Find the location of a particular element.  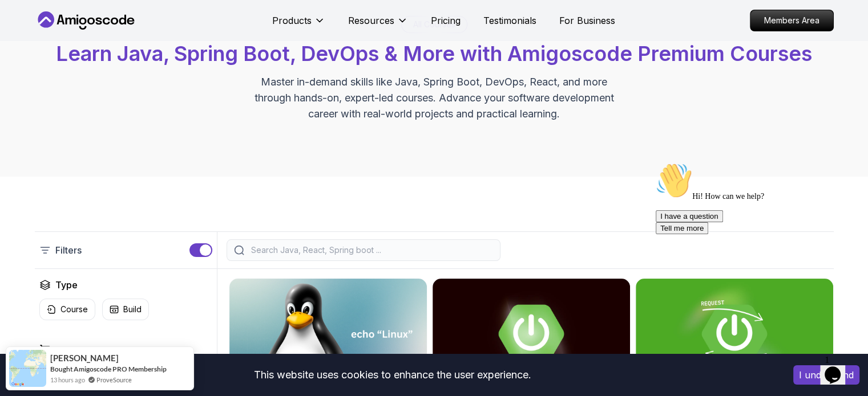

span: Hi! How can we help? is located at coordinates (58, 38).